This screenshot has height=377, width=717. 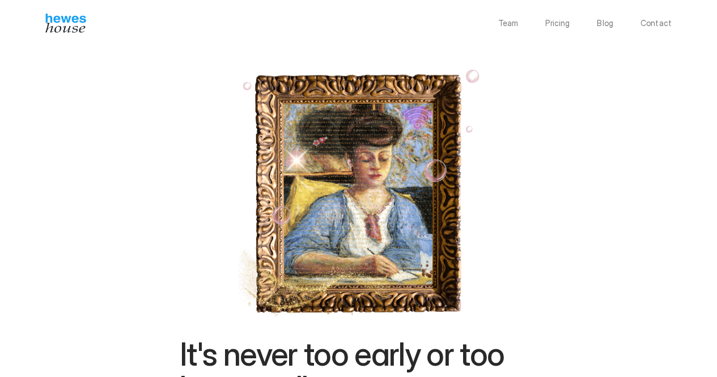 What do you see at coordinates (557, 23) in the screenshot?
I see `a: Pricing` at bounding box center [557, 23].